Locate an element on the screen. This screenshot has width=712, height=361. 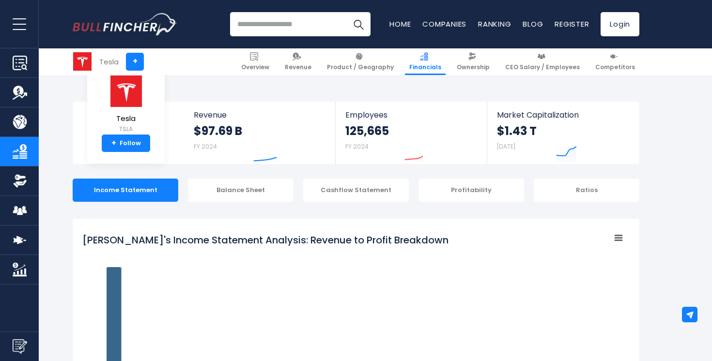
button: Search is located at coordinates (359, 24).